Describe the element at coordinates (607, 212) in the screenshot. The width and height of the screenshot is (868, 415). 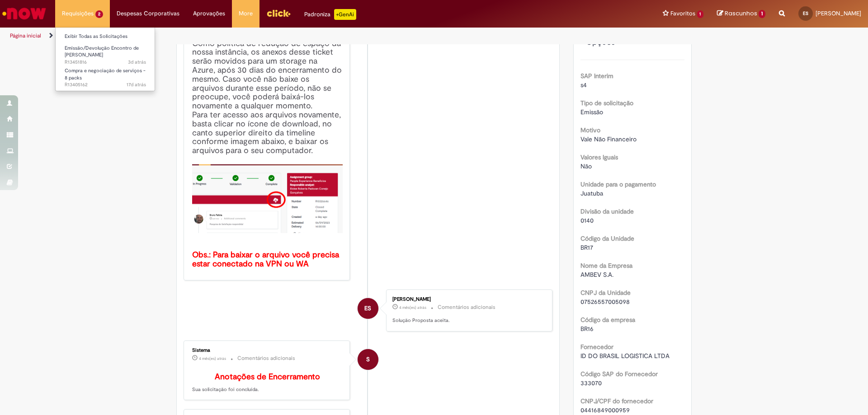
I see `b: Divisão da unidade` at that location.